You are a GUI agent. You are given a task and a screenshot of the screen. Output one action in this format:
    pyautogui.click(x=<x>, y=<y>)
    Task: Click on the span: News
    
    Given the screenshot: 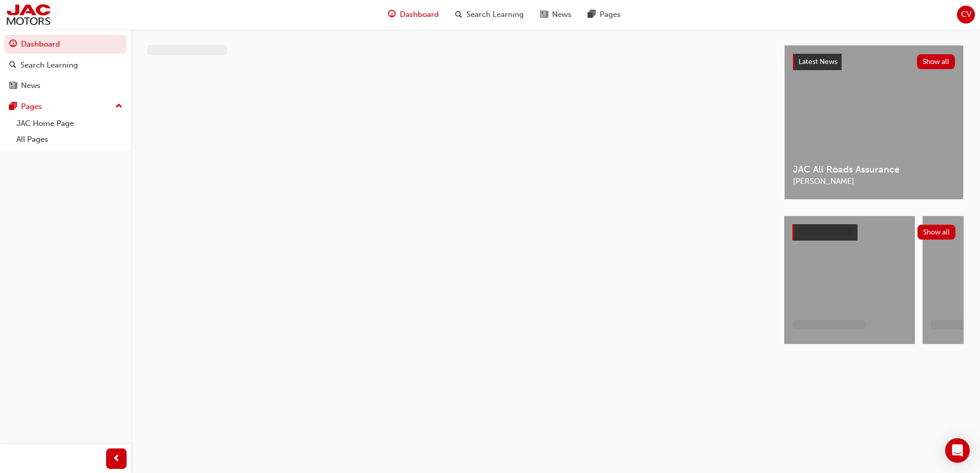 What is the action you would take?
    pyautogui.click(x=562, y=14)
    